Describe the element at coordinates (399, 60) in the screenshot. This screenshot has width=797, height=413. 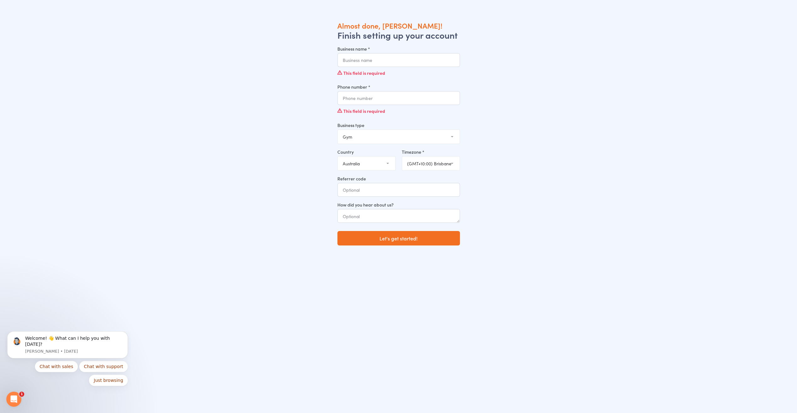
I see `input: Business name` at that location.